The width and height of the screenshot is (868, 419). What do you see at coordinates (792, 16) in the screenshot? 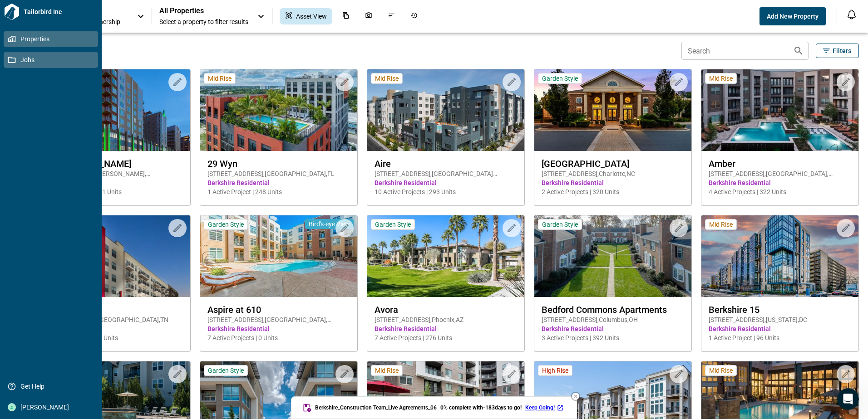
I see `button: Add New Property` at bounding box center [792, 16].